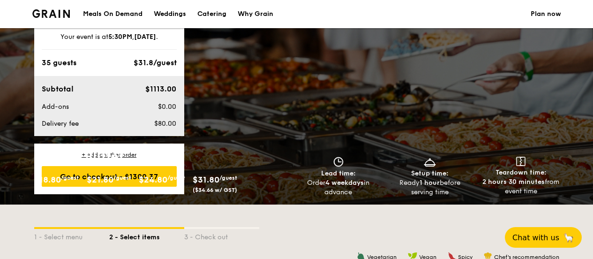 The width and height of the screenshot is (593, 259). What do you see at coordinates (155, 63) in the screenshot?
I see `div: $31.8/guest` at bounding box center [155, 63].